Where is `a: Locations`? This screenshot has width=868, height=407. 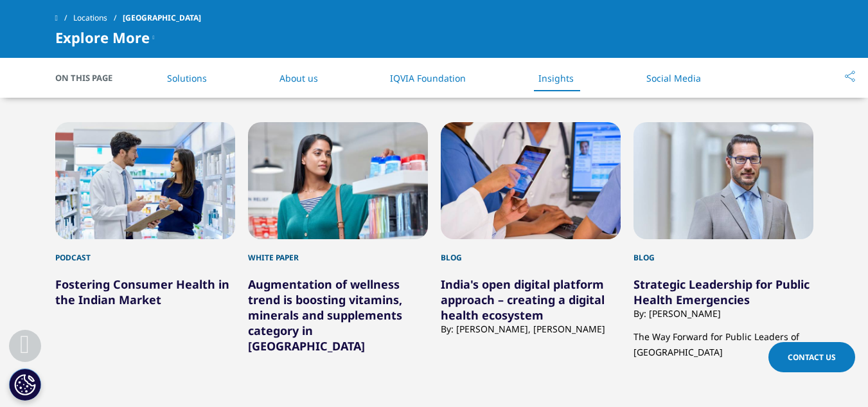
a: Locations is located at coordinates (98, 18).